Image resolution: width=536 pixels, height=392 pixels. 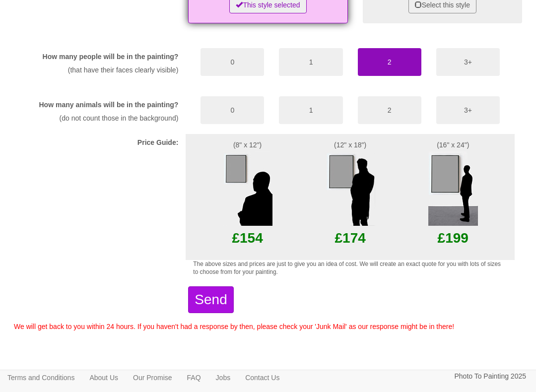 What do you see at coordinates (248, 189) in the screenshot?
I see `img: Example size of a small painting` at bounding box center [248, 189].